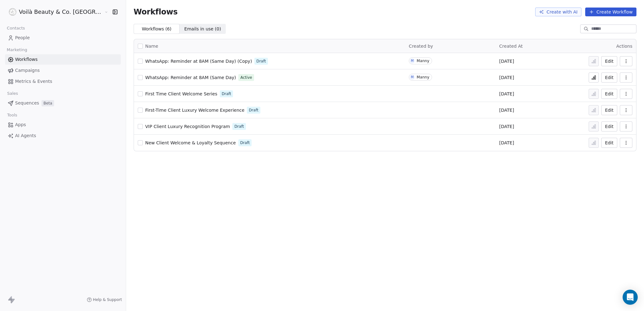 The image size is (644, 311). Describe the element at coordinates (63, 136) in the screenshot. I see `a: AI Agents` at that location.